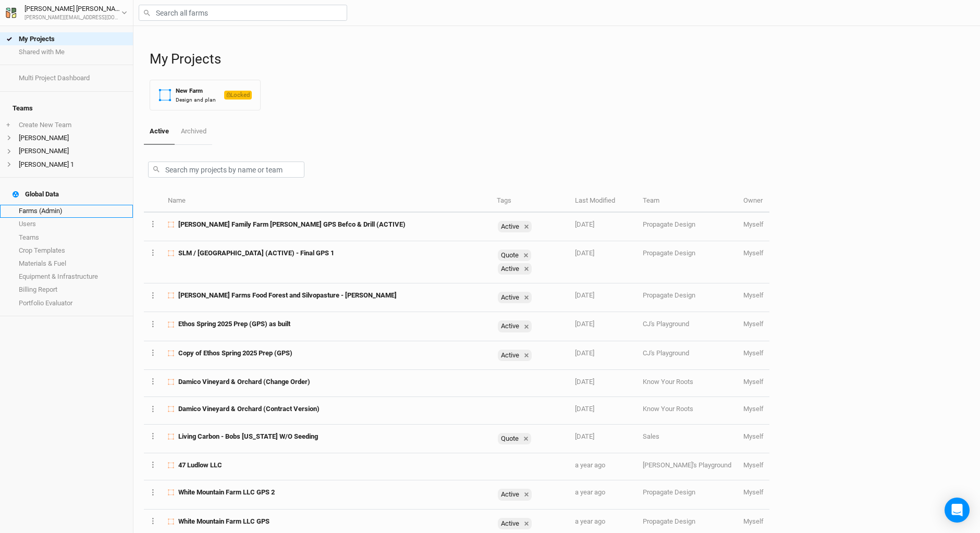 This screenshot has height=533, width=980. Describe the element at coordinates (559, 59) in the screenshot. I see `h1: My Projects` at that location.